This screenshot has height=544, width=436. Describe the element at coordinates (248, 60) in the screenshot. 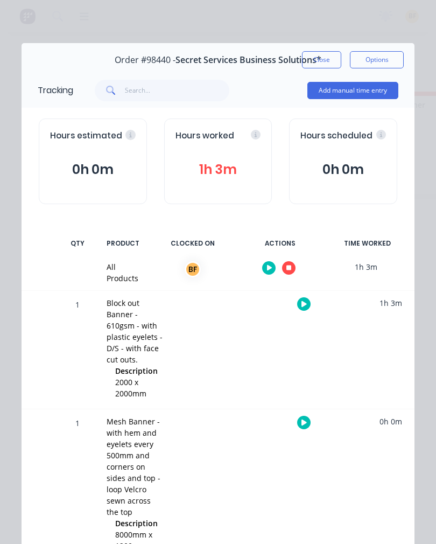

I see `span: Secret Services Business Solutions*` at that location.